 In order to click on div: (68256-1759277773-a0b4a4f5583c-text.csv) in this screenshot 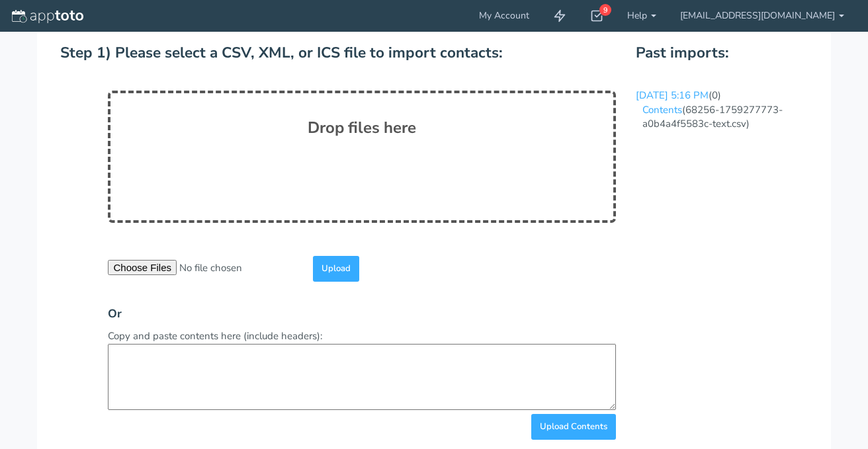, I will do `click(722, 117)`.